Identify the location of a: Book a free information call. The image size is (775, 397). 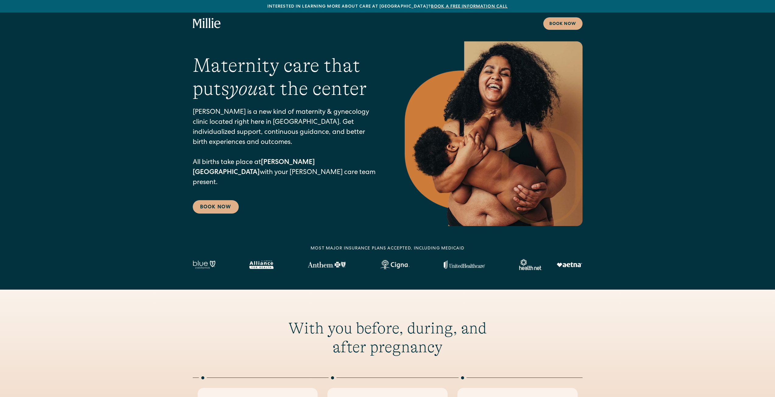
(469, 7).